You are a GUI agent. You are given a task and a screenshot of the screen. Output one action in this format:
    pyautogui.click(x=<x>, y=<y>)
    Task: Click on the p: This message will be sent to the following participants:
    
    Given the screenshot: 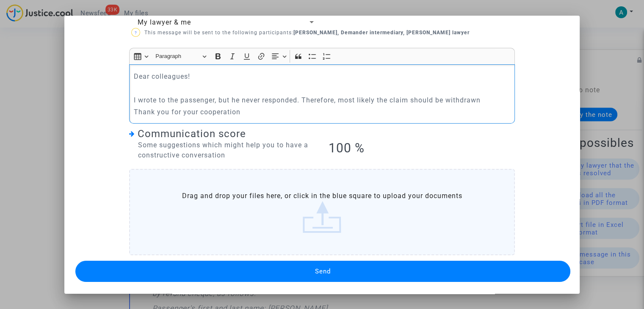 What is the action you would take?
    pyautogui.click(x=300, y=33)
    